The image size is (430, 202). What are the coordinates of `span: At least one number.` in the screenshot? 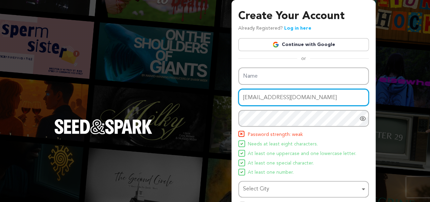 It's located at (271, 173).